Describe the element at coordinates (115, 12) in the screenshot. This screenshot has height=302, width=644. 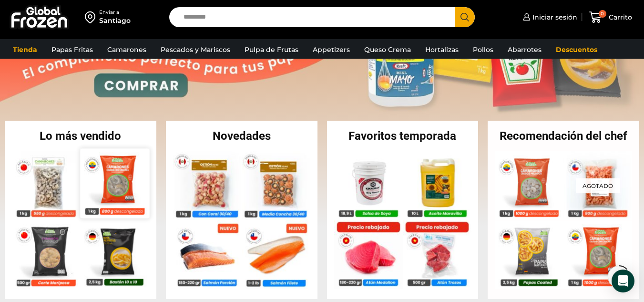
I see `div: Enviar a` at that location.